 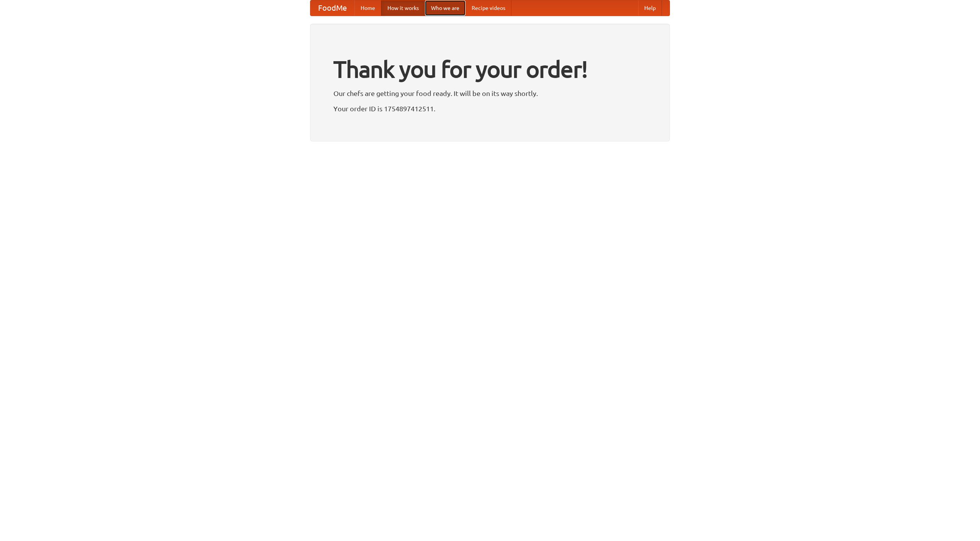 I want to click on a: Home, so click(x=368, y=8).